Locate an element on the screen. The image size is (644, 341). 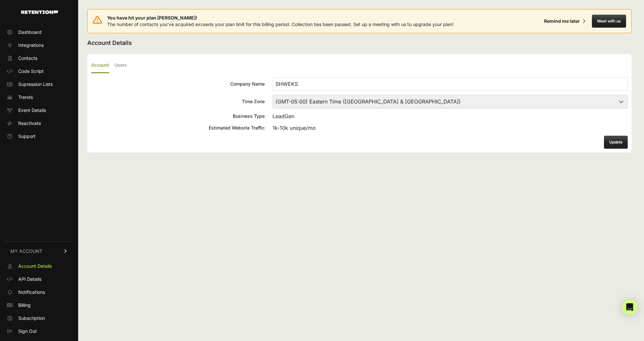
label: Account is located at coordinates (100, 66).